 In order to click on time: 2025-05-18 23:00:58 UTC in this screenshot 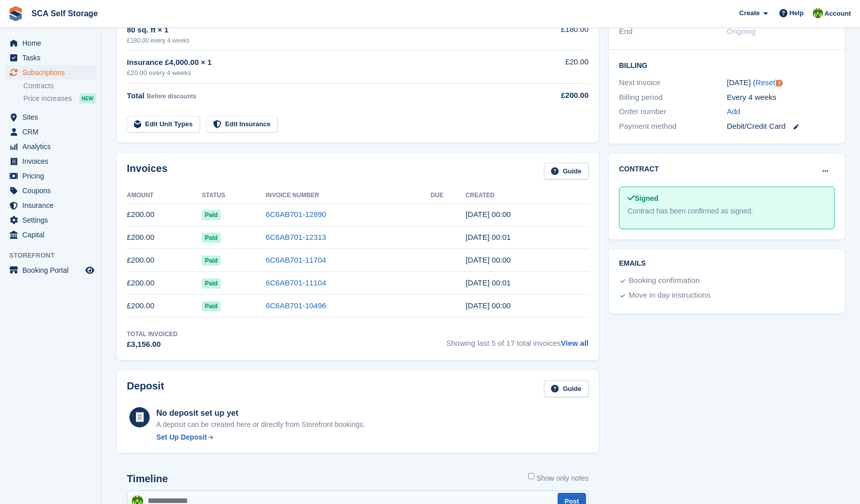, I will do `click(488, 305)`.